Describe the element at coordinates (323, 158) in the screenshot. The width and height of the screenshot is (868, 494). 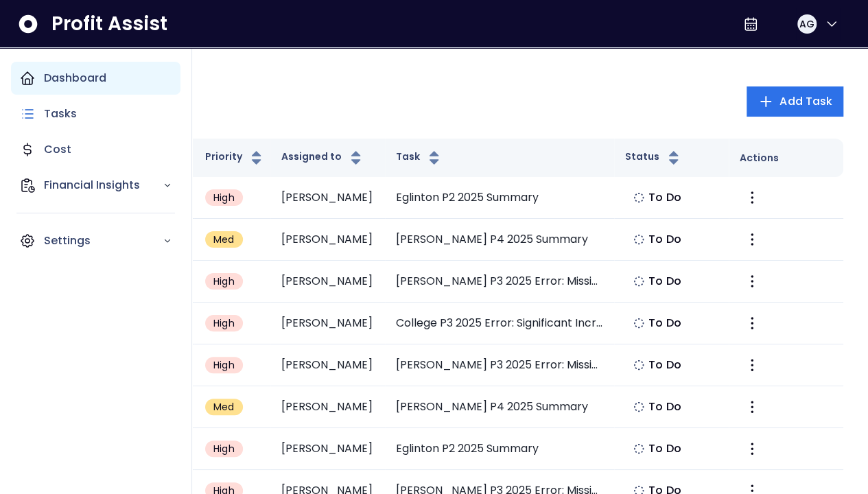
I see `button: Assigned to` at that location.